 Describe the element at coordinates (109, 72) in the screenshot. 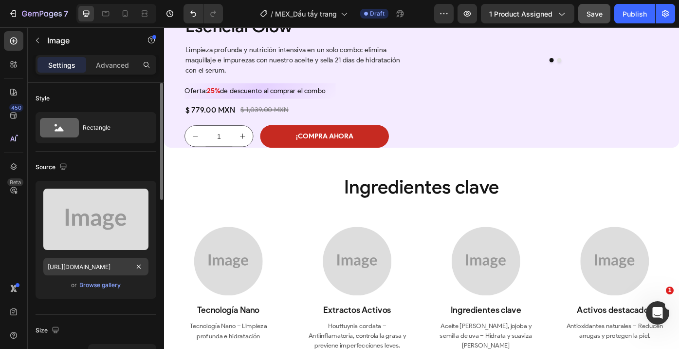

I see `button: <p>Oferta: <span style="color:#E01818;"><strong>25%</strong></span> de descuento al comprar el co...` at that location.